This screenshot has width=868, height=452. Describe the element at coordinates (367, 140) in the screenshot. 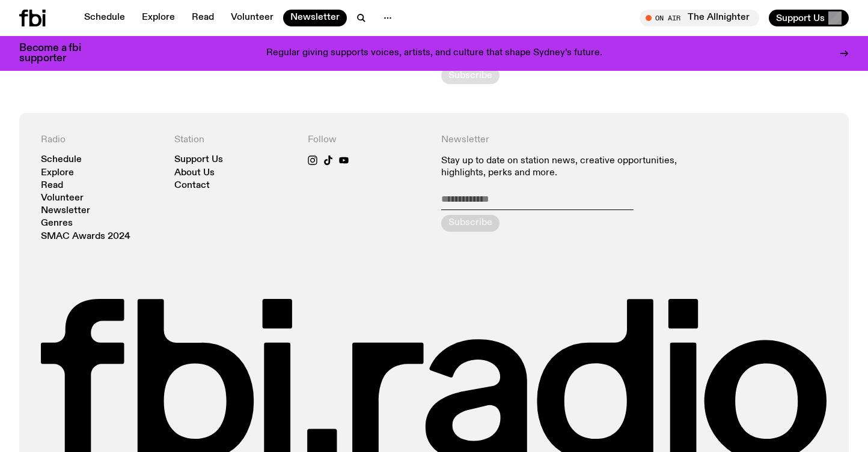

I see `h4: Follow` at that location.